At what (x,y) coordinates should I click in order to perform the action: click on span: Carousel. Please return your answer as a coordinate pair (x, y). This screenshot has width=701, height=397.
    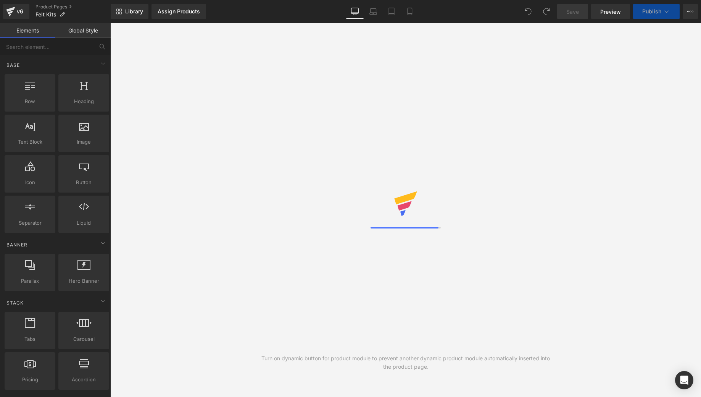
    Looking at the image, I should click on (84, 339).